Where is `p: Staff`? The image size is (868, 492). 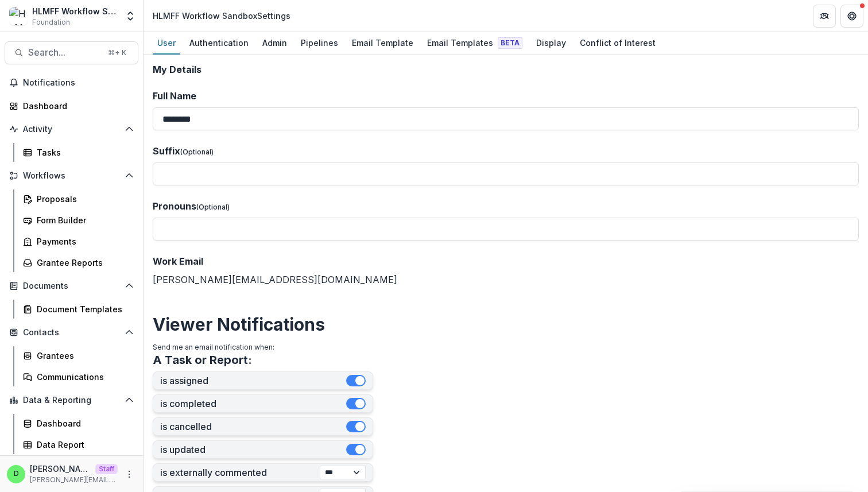 p: Staff is located at coordinates (106, 469).